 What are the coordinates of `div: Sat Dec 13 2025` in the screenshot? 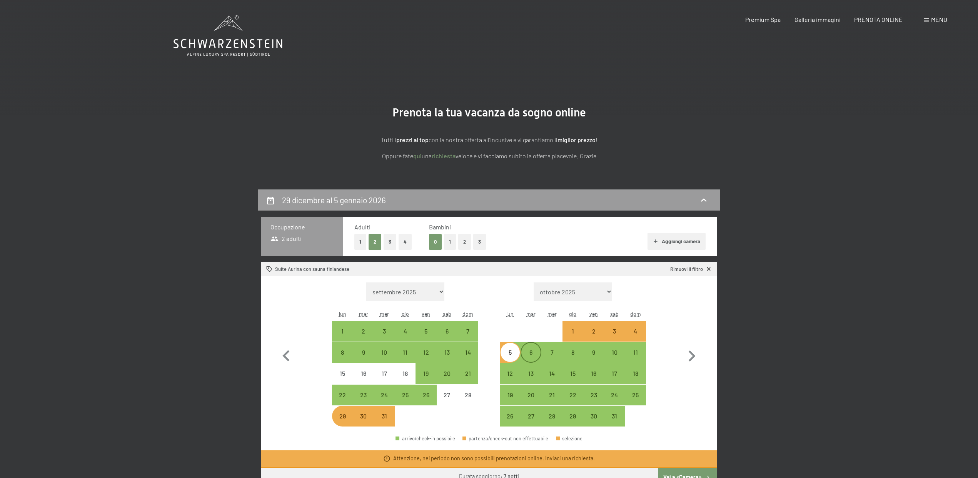 It's located at (447, 353).